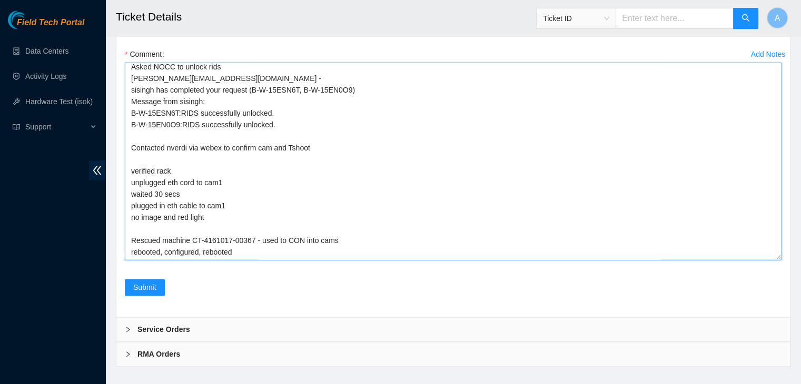  Describe the element at coordinates (777, 18) in the screenshot. I see `span: A` at that location.